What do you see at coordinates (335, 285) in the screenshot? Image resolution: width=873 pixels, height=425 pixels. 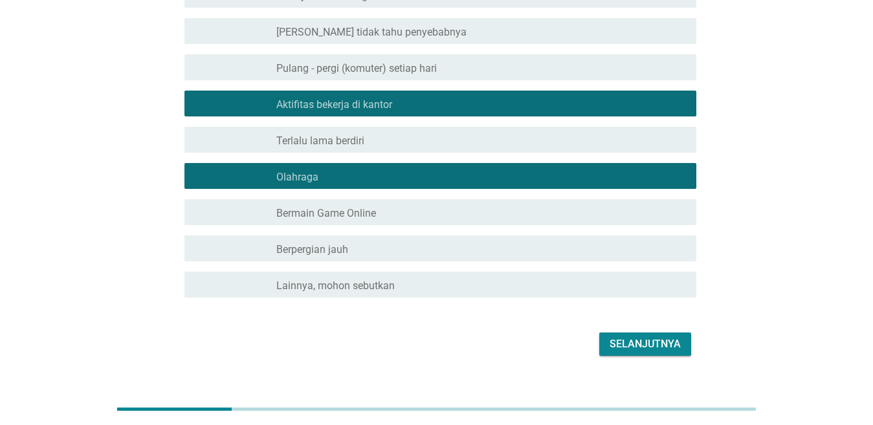 I see `font: Lainnya, mohon sebutkan` at bounding box center [335, 285].